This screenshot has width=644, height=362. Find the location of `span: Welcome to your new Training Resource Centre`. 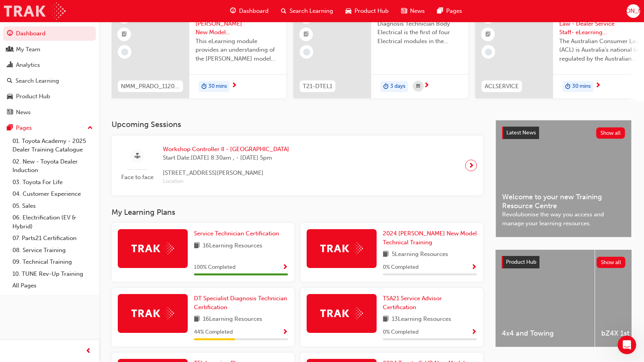

span: Welcome to your new Training Resource Centre is located at coordinates (563, 201).